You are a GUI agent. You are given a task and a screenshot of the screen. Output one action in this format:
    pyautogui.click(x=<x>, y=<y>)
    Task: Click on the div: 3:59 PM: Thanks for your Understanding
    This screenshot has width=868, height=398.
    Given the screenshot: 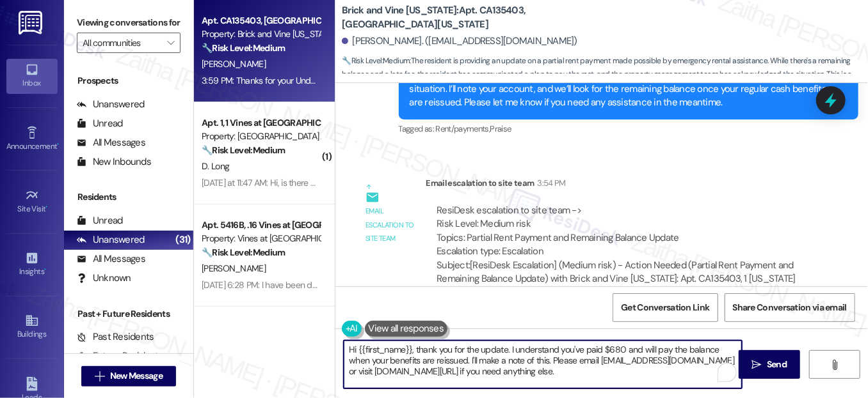 What is the action you would take?
    pyautogui.click(x=276, y=81)
    